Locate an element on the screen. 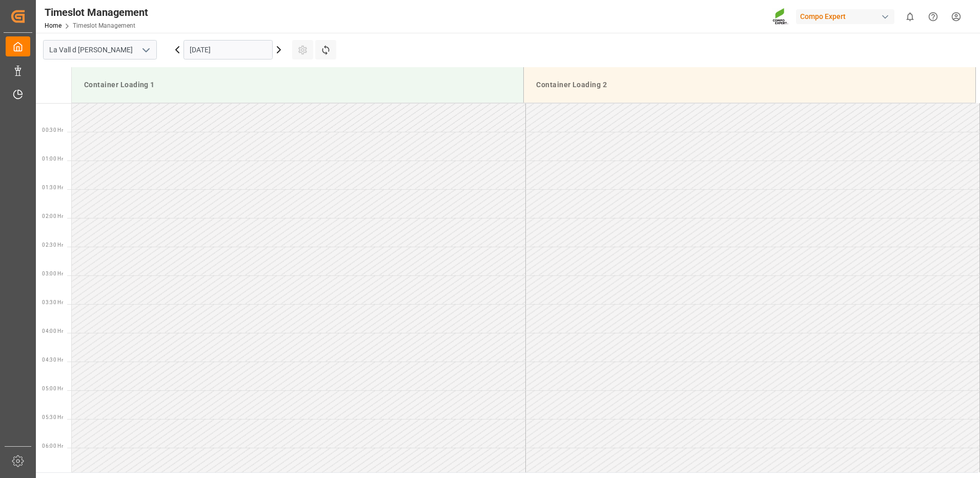 The width and height of the screenshot is (980, 478). span: 06:30 Hr is located at coordinates (53, 474).